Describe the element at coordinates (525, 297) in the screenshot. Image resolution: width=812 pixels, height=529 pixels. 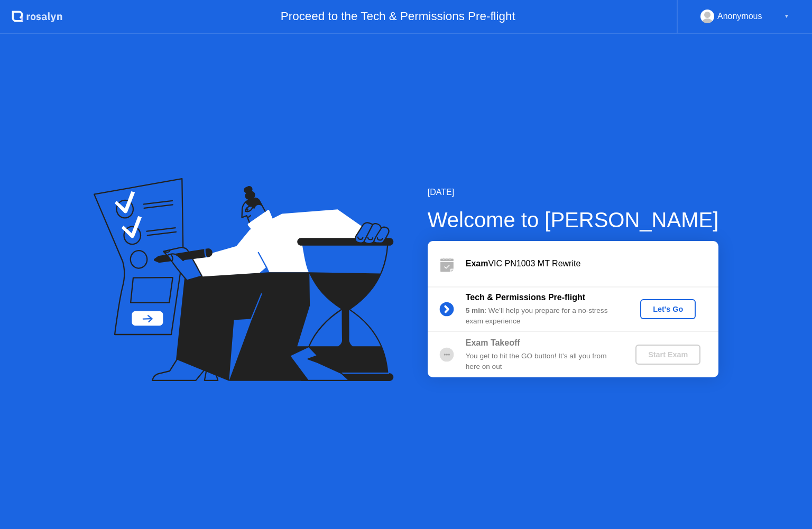
I see `b: Tech & Permissions Pre-flight` at that location.